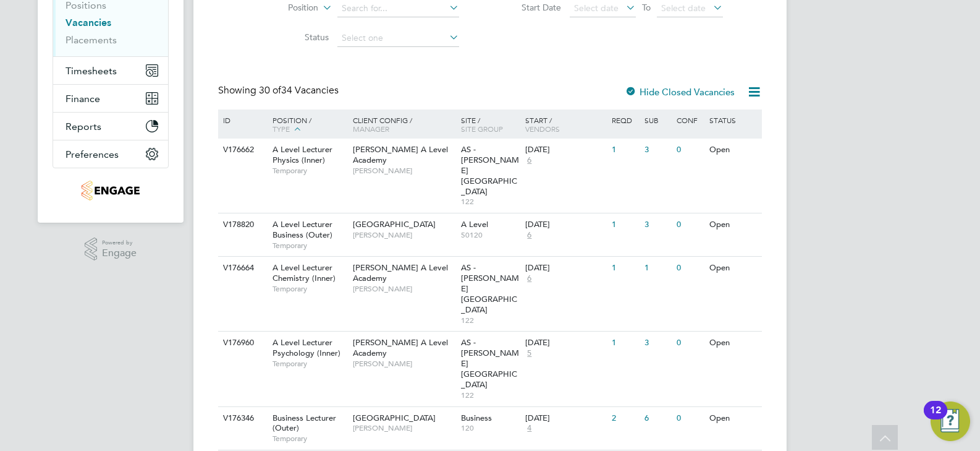  Describe the element at coordinates (283, 8) in the screenshot. I see `label: Position` at that location.